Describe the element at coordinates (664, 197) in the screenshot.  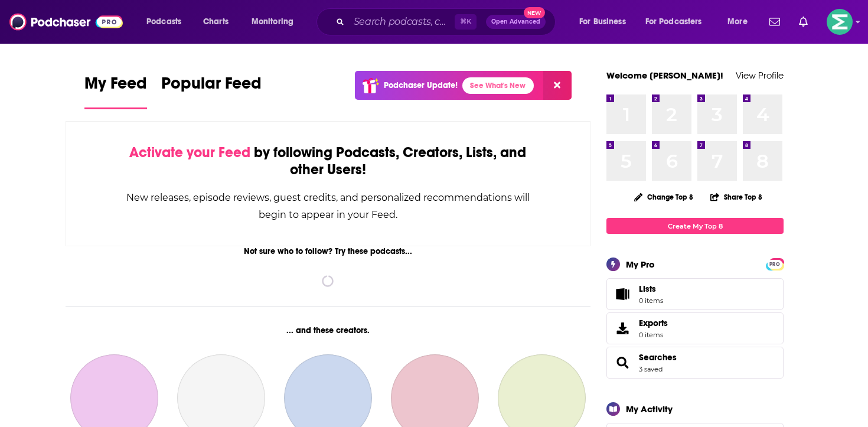
I see `button: Change Top 8` at that location.